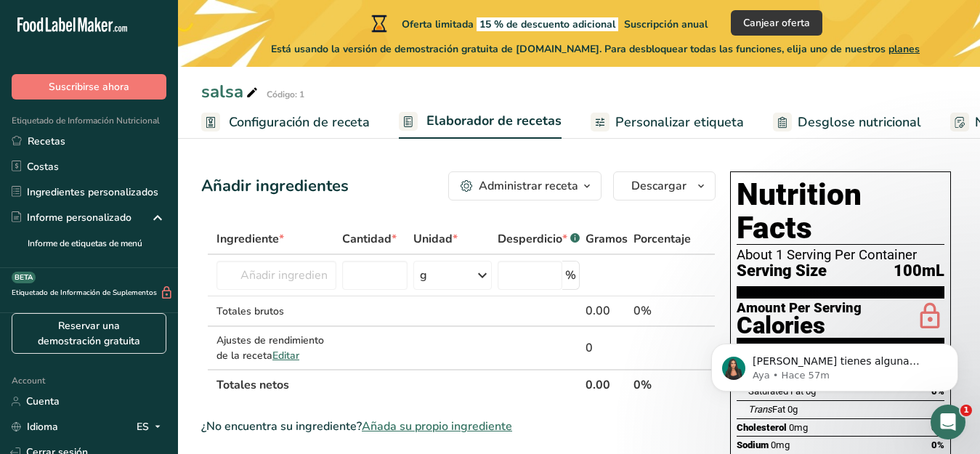  Describe the element at coordinates (528, 186) in the screenshot. I see `div: Administrar receta` at that location.